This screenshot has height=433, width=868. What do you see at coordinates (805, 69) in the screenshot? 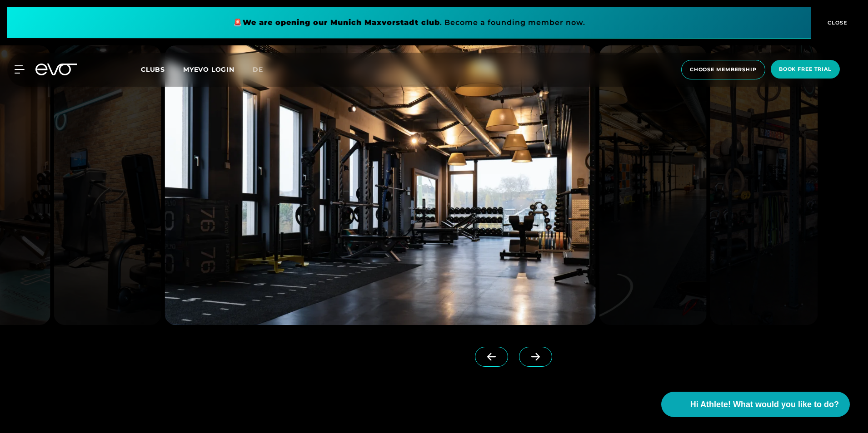
I see `span: book free trial` at bounding box center [805, 69].